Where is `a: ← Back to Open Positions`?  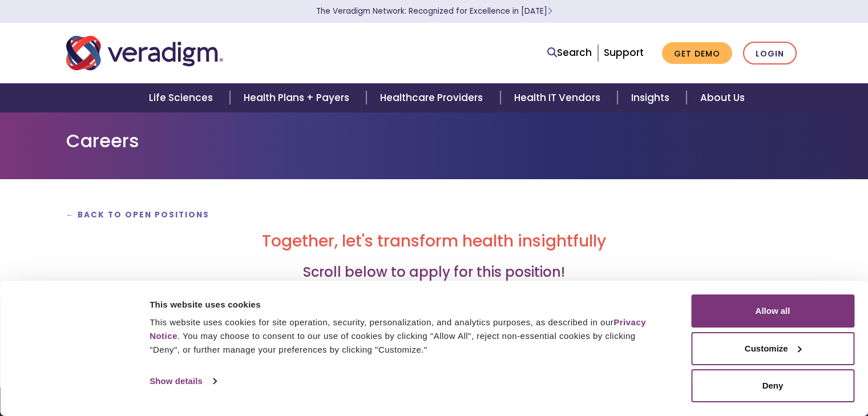
a: ← Back to Open Positions is located at coordinates (138, 215).